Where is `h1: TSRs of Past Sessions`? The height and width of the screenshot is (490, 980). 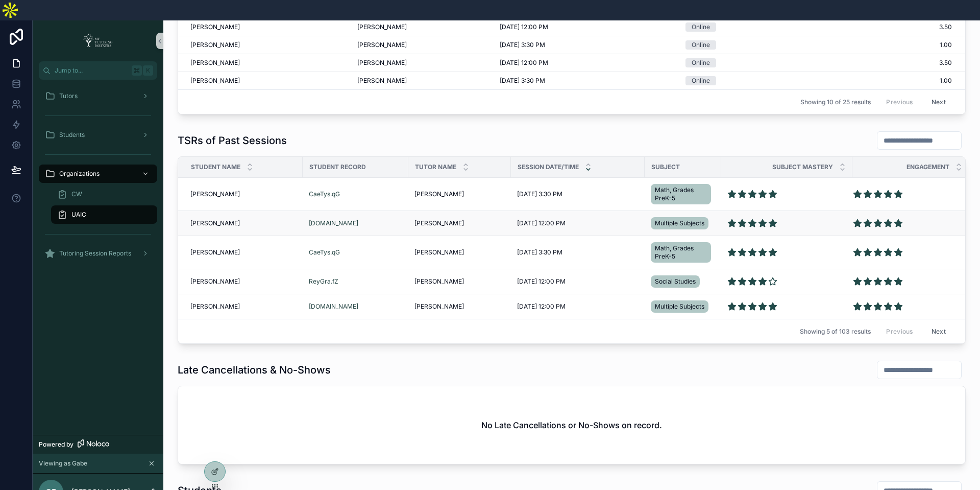
h1: TSRs of Past Sessions is located at coordinates (232, 141).